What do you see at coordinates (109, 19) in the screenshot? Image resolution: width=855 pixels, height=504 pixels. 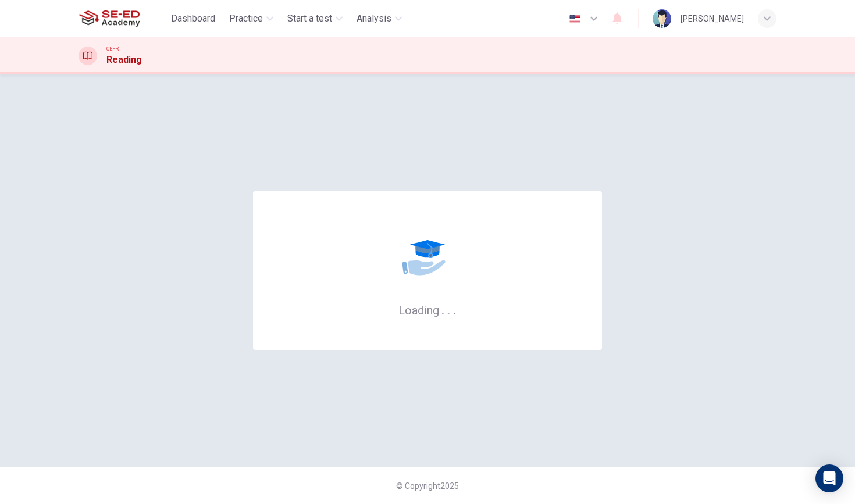 I see `img: SE-ED Academy logo` at bounding box center [109, 19].